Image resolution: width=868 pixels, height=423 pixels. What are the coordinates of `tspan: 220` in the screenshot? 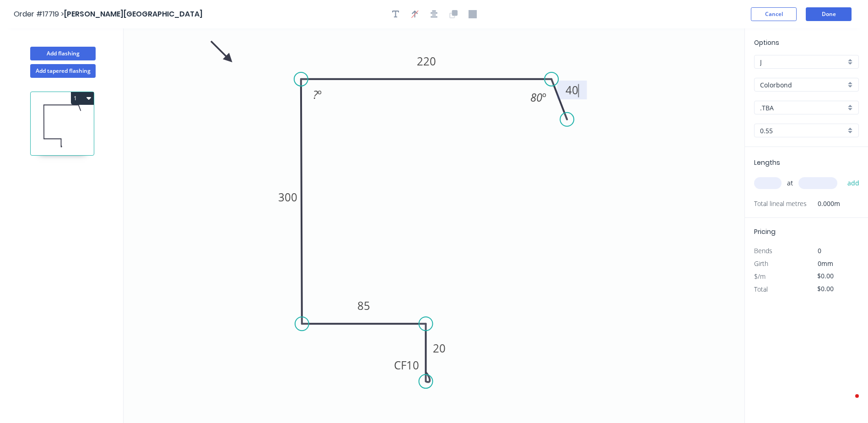 It's located at (427, 61).